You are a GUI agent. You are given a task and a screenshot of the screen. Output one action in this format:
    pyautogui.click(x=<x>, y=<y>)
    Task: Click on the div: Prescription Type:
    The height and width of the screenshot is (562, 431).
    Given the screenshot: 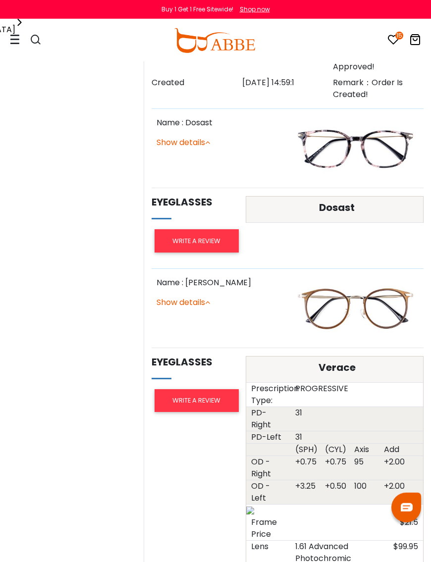 What is the action you would take?
    pyautogui.click(x=268, y=395)
    